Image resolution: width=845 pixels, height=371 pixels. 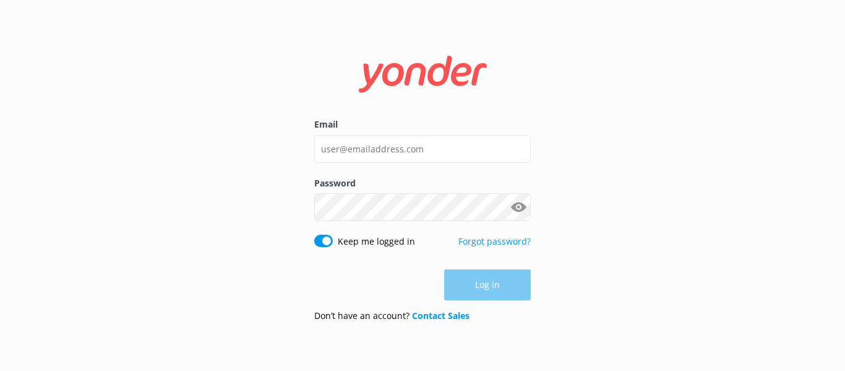 What do you see at coordinates (495, 241) in the screenshot?
I see `a: Forgot password?` at bounding box center [495, 241].